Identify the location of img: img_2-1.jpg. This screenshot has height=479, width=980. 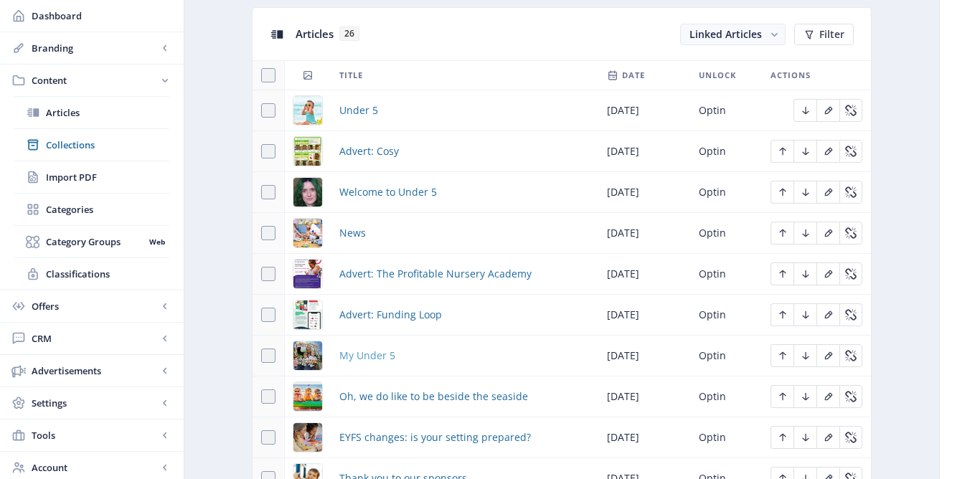
(308, 151).